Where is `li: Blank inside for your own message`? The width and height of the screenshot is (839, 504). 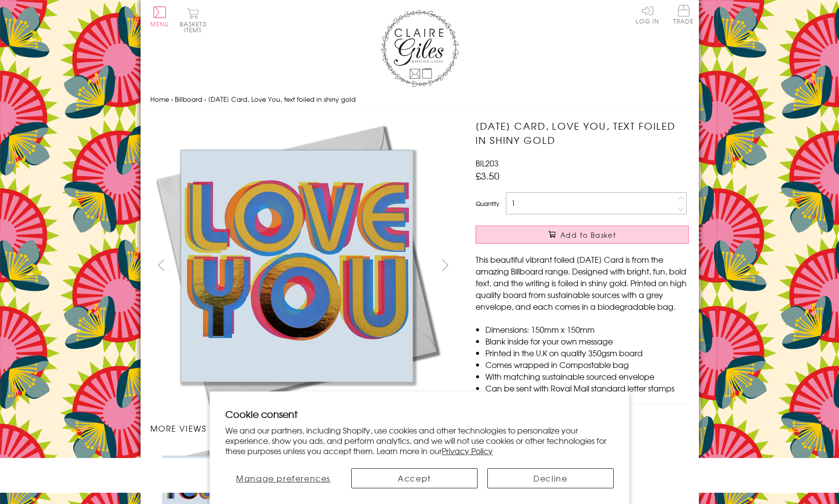 li: Blank inside for your own message is located at coordinates (587, 341).